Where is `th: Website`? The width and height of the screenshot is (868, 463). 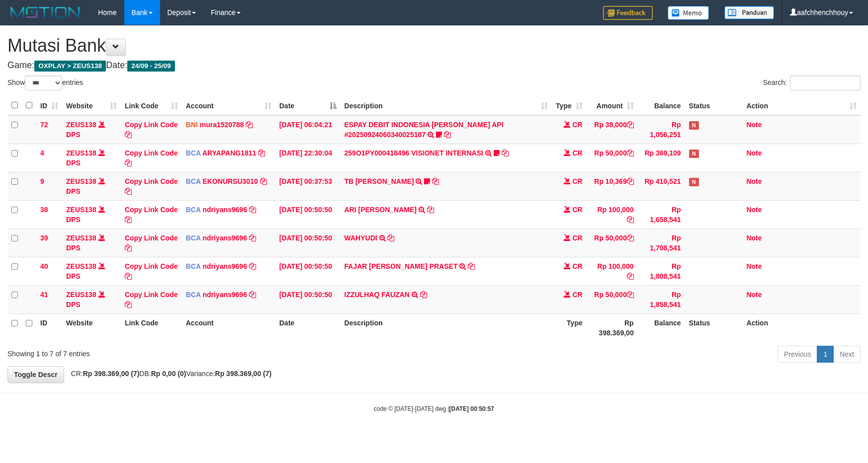 th: Website is located at coordinates (91, 328).